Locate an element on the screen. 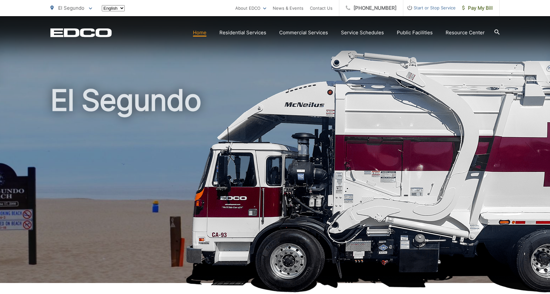 The height and width of the screenshot is (294, 550). a: About EDCO is located at coordinates (251, 8).